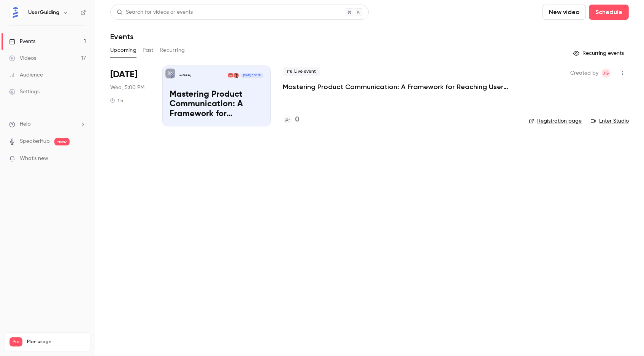 The image size is (644, 356). Describe the element at coordinates (297, 119) in the screenshot. I see `h4: 0` at that location.